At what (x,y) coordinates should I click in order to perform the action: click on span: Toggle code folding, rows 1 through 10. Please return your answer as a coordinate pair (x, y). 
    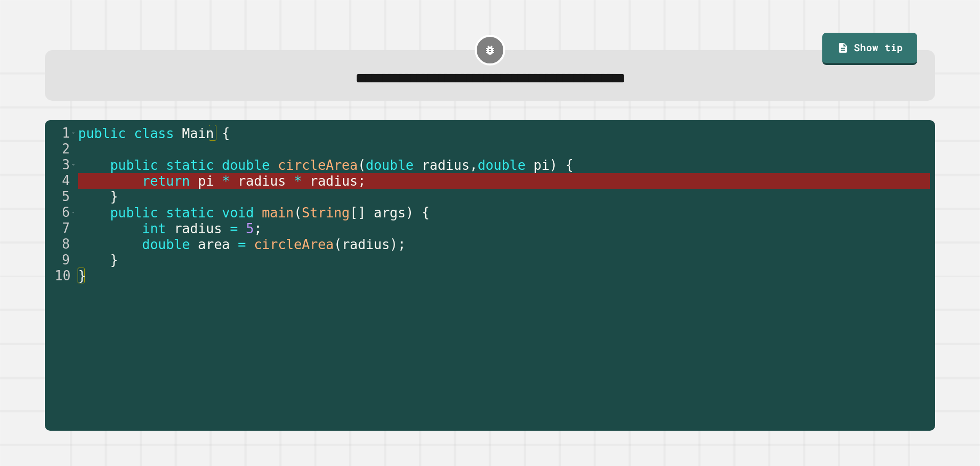
    Looking at the image, I should click on (73, 132).